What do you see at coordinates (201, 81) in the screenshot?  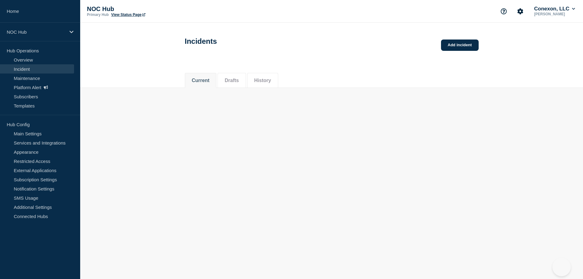 I see `button: Current` at bounding box center [201, 81].